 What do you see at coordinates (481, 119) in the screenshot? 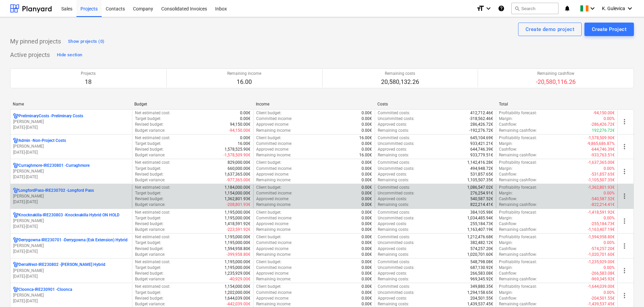
I see `p: -318,562.46€` at bounding box center [481, 119].